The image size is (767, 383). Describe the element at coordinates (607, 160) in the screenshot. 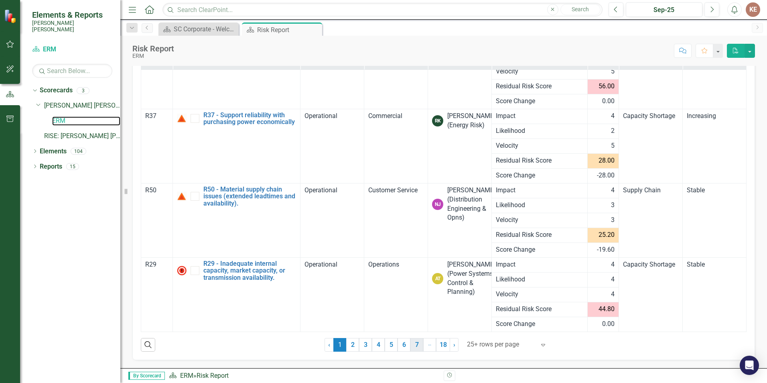

I see `span: 28.00` at that location.